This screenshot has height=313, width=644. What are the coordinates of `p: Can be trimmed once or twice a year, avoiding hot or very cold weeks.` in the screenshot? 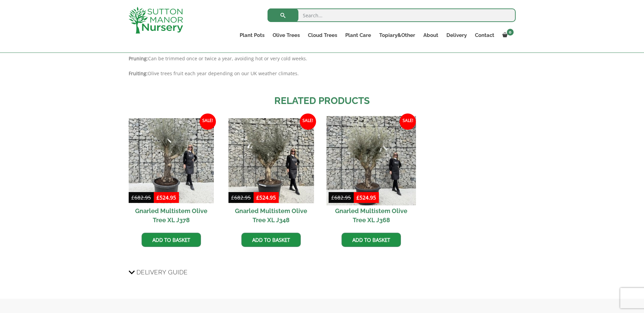 It's located at (322, 59).